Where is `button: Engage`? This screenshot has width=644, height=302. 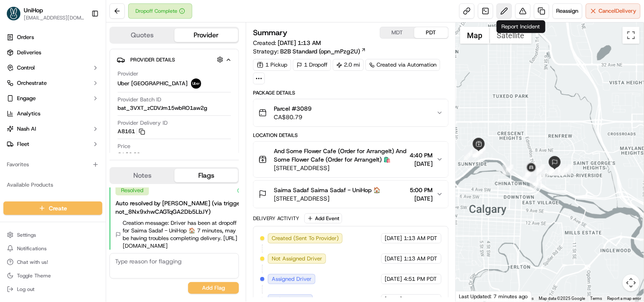
button: Engage is located at coordinates (53, 98).